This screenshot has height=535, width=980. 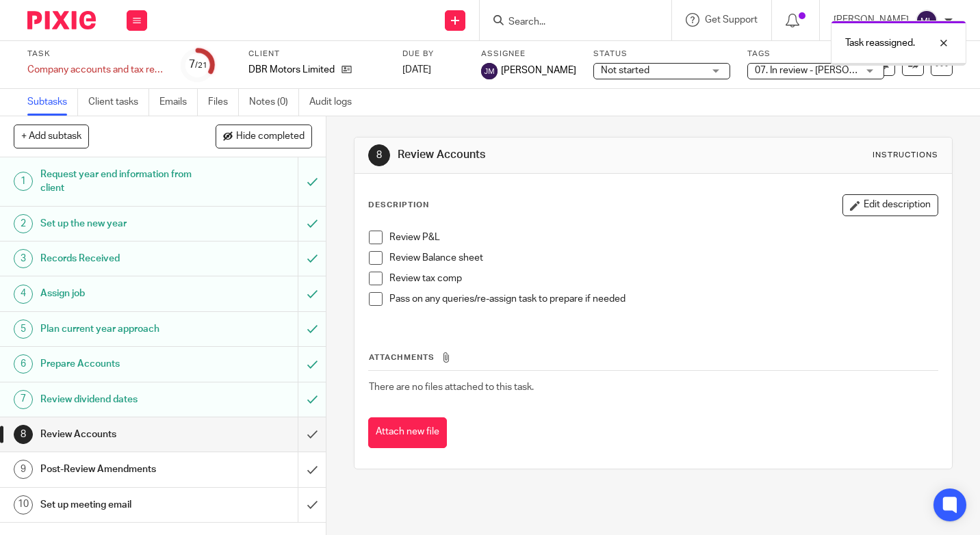 What do you see at coordinates (122, 505) in the screenshot?
I see `h1: Set up meeting email` at bounding box center [122, 505].